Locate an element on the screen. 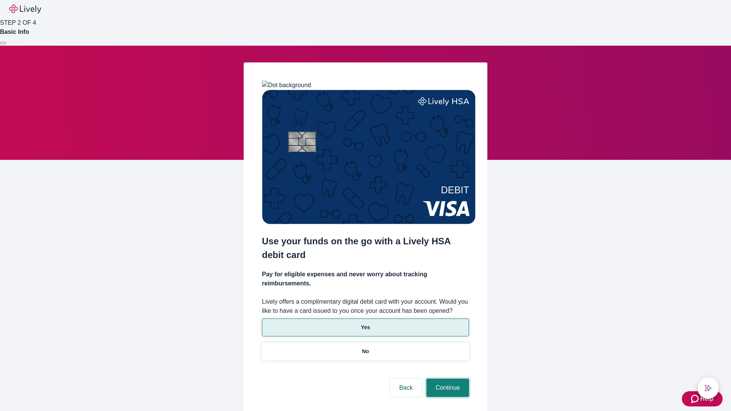 The width and height of the screenshot is (731, 411). span: Help is located at coordinates (706, 399).